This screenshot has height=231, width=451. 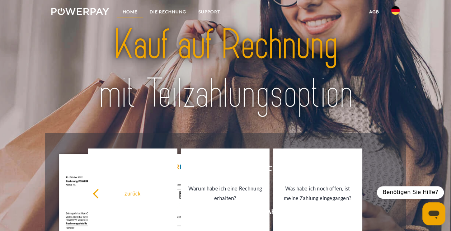 What do you see at coordinates (225, 69) in the screenshot?
I see `img: title-powerpay_de.svg` at bounding box center [225, 69].